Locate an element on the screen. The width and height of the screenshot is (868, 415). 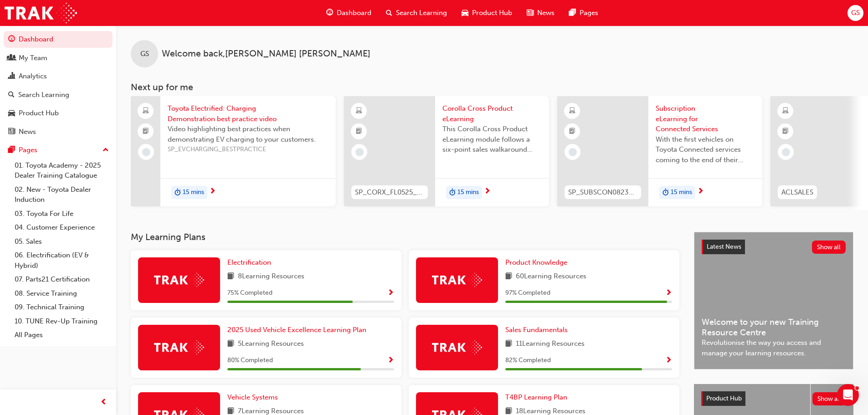
a: news-iconNews is located at coordinates (540, 13).